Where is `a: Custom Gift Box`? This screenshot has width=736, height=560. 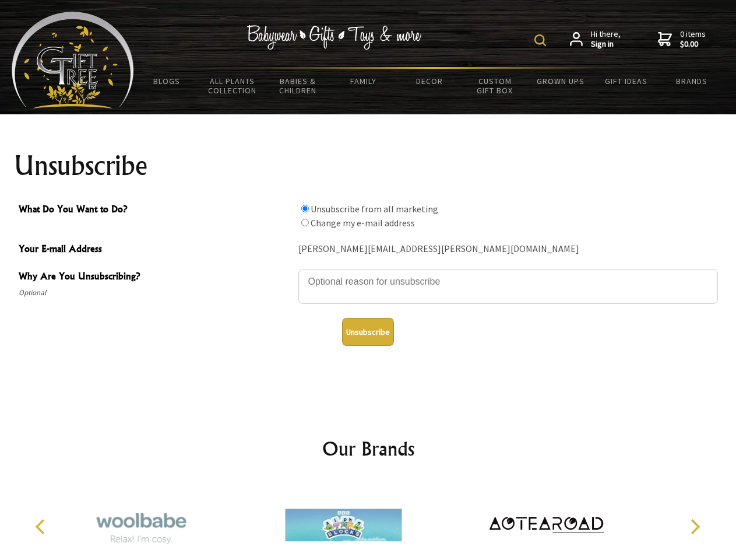
a: Custom Gift Box is located at coordinates (495, 86).